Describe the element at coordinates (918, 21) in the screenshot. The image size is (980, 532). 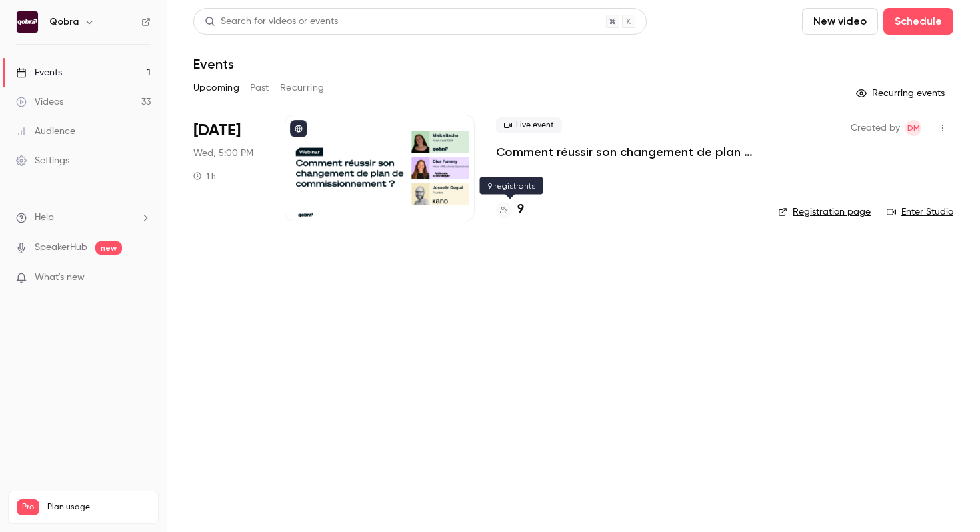
I see `button: Schedule` at that location.